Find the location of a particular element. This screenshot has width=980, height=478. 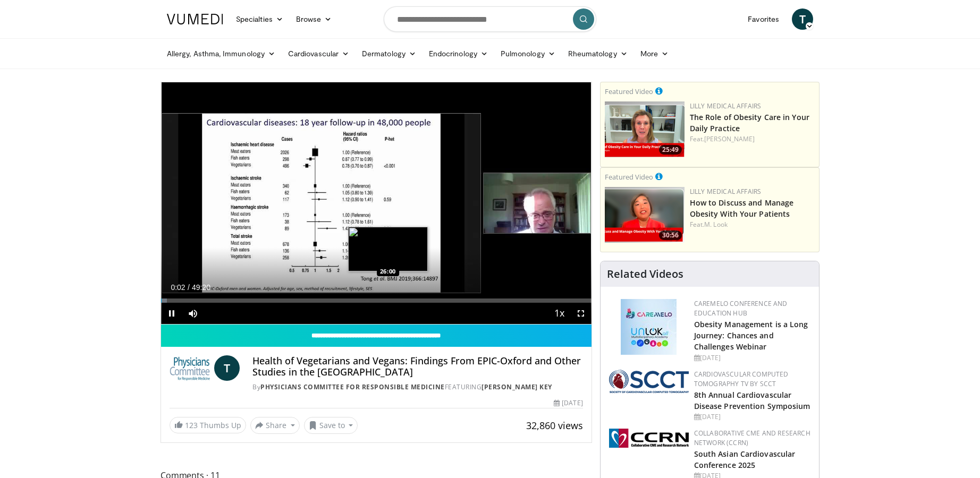

img: VuMedi Logo is located at coordinates (195, 19).